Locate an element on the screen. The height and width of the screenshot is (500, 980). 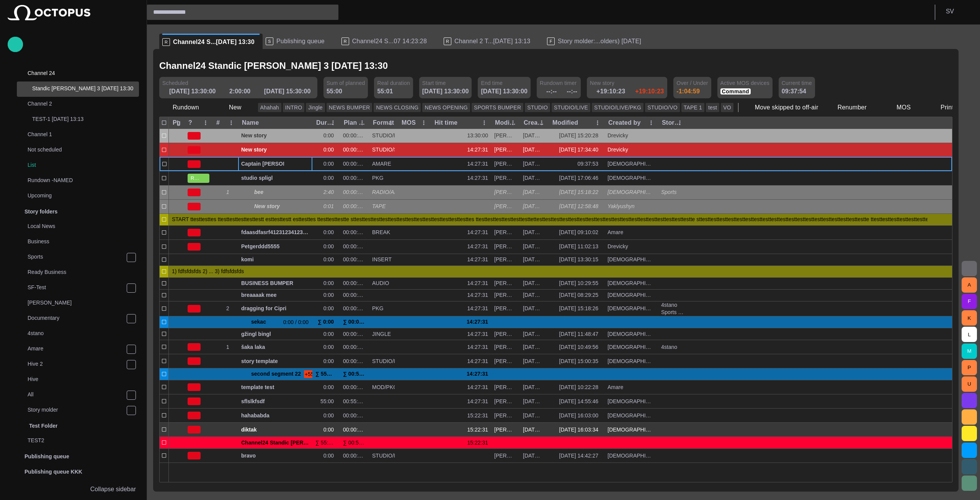
button: ? column menu is located at coordinates (206, 123).